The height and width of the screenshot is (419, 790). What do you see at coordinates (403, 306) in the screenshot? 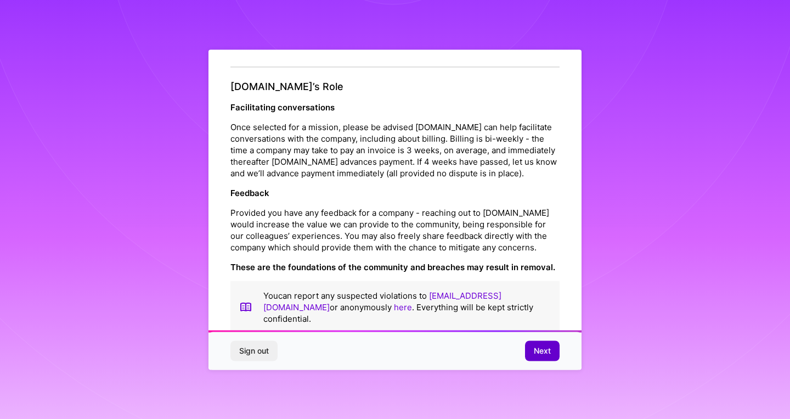
I see `a: here` at bounding box center [403, 306].